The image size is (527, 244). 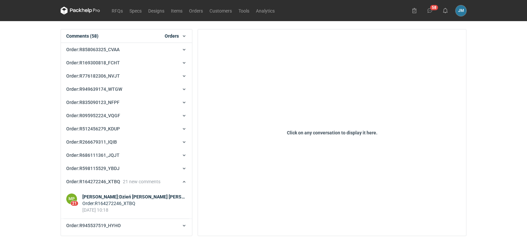 What do you see at coordinates (72, 198) in the screenshot?
I see `div: Magdalena Polakowska` at bounding box center [72, 198].